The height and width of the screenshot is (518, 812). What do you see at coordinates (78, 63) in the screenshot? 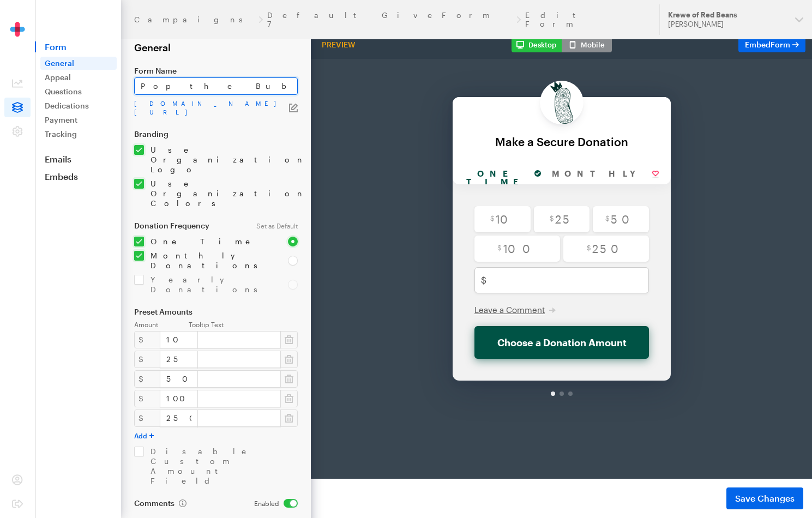
I see `a: General` at bounding box center [78, 63].